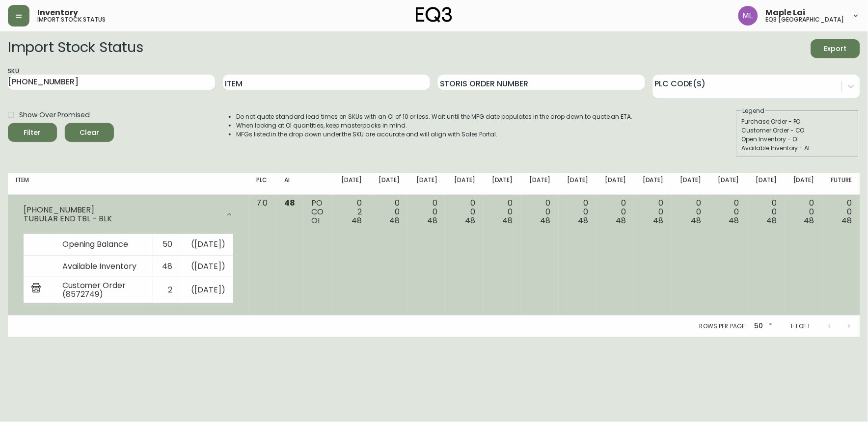  I want to click on div: Open Inventory - OI, so click(797, 140).